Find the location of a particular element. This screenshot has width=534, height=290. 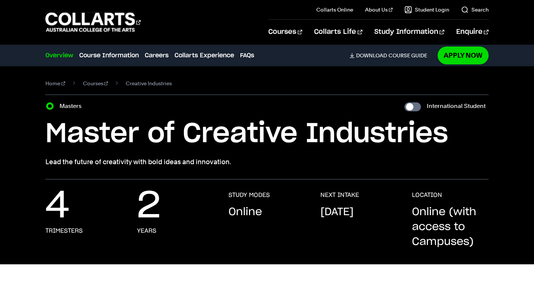

a: Collarts Online is located at coordinates (335, 10).